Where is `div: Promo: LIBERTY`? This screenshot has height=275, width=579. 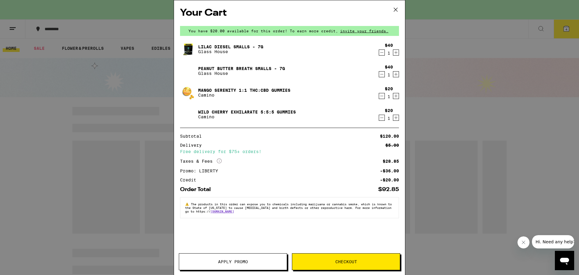
div: Promo: LIBERTY is located at coordinates (201, 171).